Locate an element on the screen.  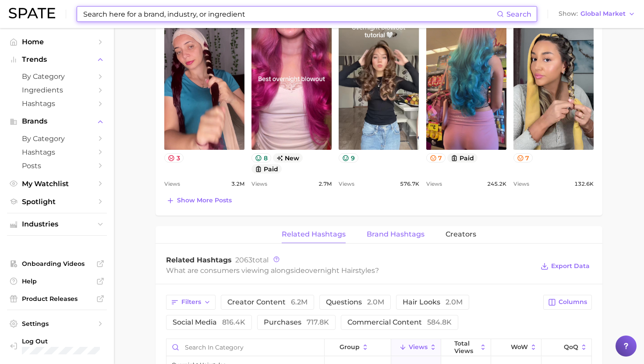
span: Spotlight is located at coordinates (57, 201).